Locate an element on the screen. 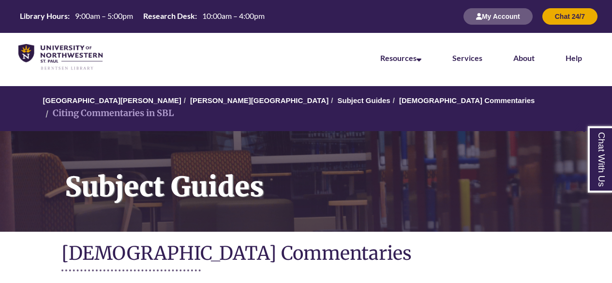 Image resolution: width=612 pixels, height=283 pixels. a: Chat 24/7 is located at coordinates (570, 16).